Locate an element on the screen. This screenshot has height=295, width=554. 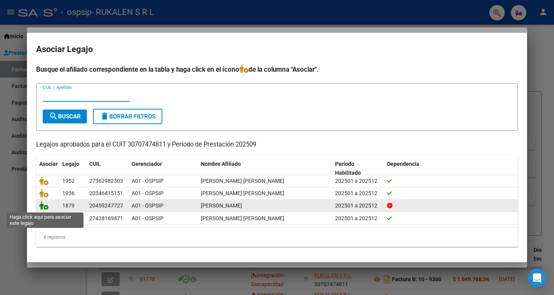
span: 1858 is located at coordinates (69, 218).